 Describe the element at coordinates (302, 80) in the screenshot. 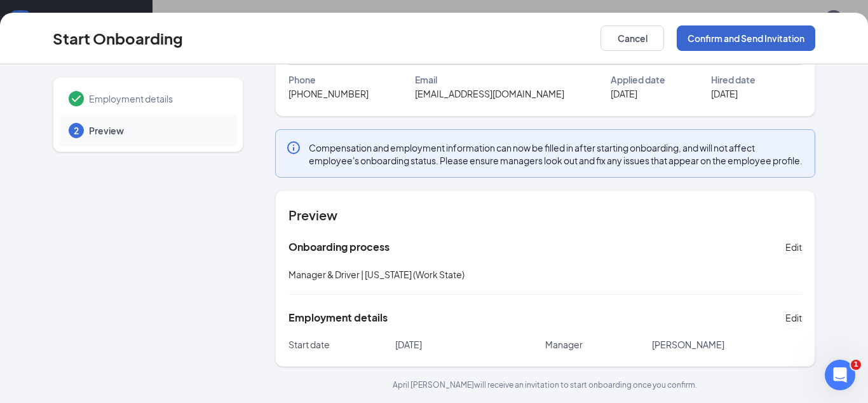

I see `span: Phone` at that location.